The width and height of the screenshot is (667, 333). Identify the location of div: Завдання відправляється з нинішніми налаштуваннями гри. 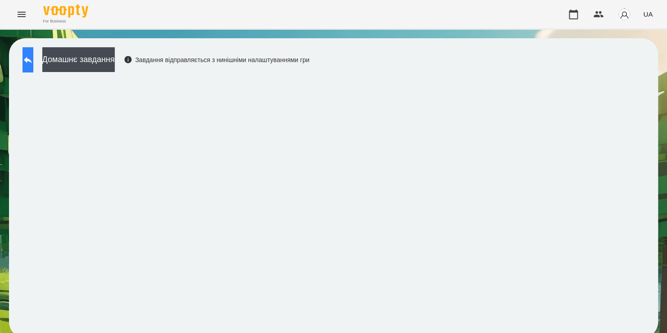
(217, 60).